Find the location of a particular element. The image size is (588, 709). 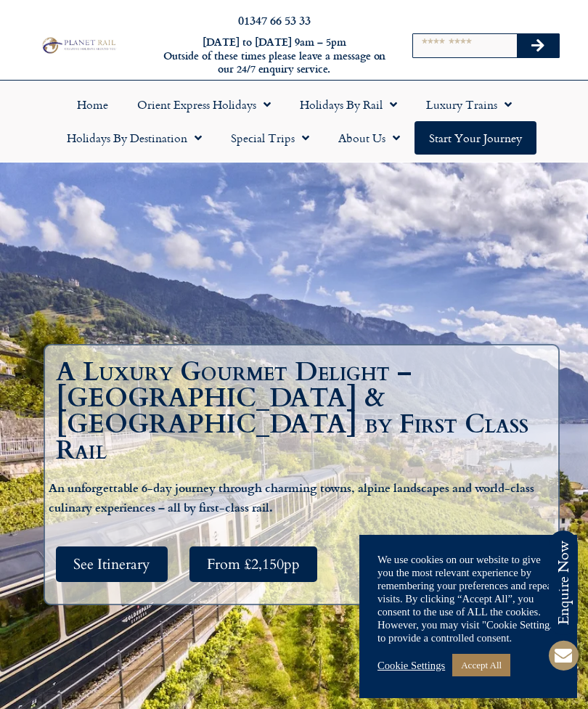

a: Holidays by Destination is located at coordinates (134, 138).